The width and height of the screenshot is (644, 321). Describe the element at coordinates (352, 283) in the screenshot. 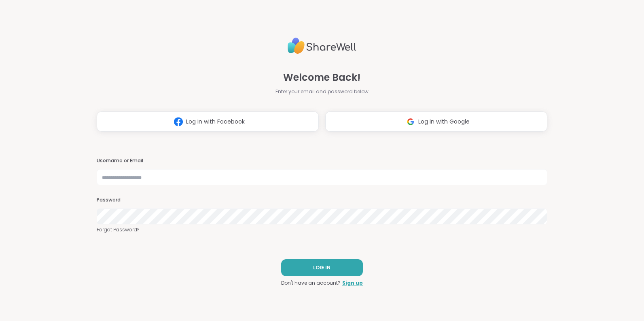

I see `a: Sign up` at that location.